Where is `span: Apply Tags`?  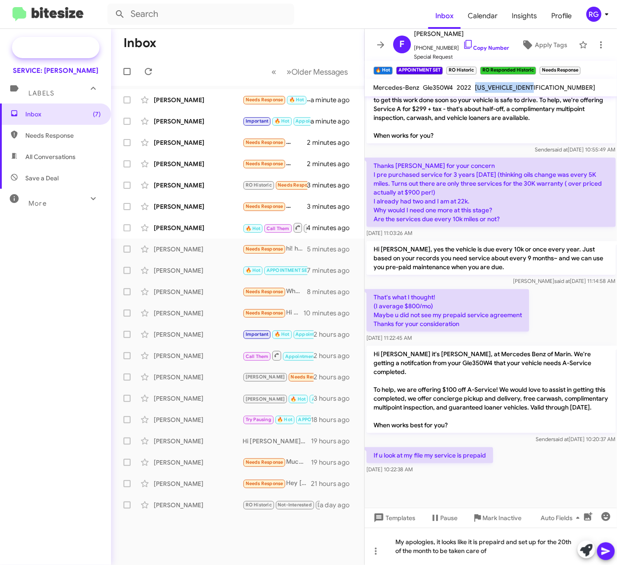
span: Apply Tags is located at coordinates (551, 45).